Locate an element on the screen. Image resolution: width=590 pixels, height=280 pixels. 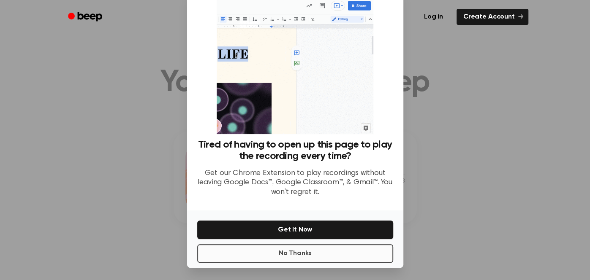
button: Get It Now is located at coordinates (295, 230).